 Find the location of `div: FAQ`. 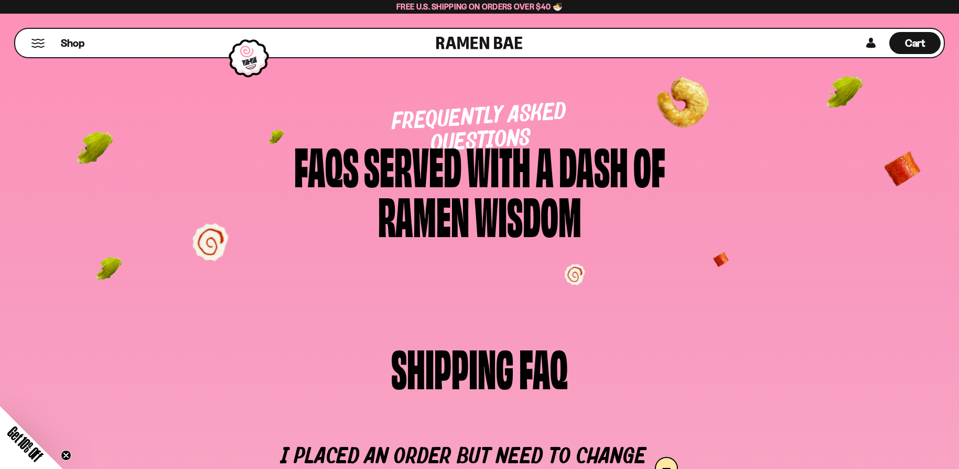

div: FAQ is located at coordinates (543, 366).